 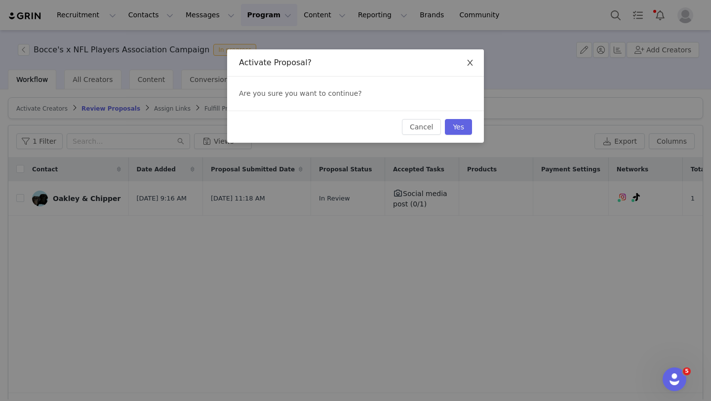 I want to click on button: Close, so click(x=470, y=63).